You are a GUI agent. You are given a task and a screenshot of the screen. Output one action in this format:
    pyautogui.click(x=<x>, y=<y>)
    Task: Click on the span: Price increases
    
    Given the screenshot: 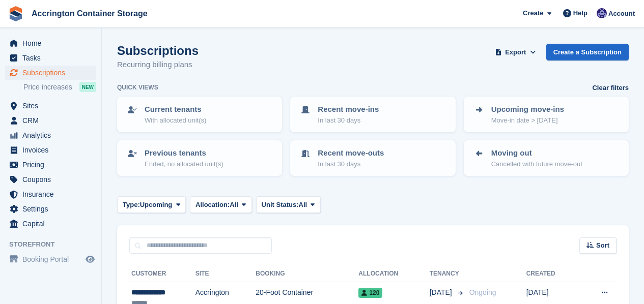 What is the action you would take?
    pyautogui.click(x=47, y=87)
    